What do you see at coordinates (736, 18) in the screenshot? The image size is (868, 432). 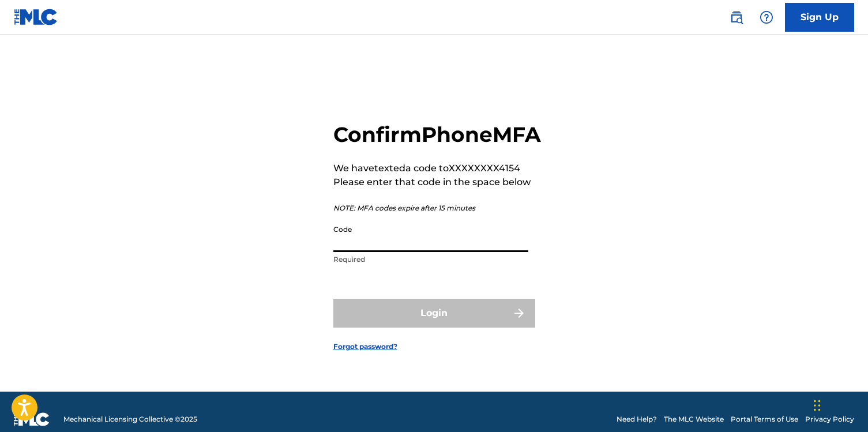 I see `img: search` at bounding box center [736, 18].